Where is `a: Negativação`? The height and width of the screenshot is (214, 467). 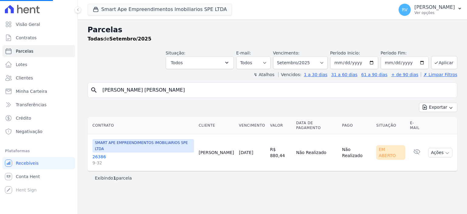 a: Negativação is located at coordinates (39, 131).